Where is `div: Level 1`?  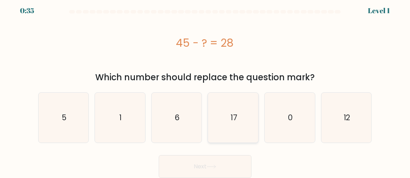 div: Level 1 is located at coordinates (379, 11).